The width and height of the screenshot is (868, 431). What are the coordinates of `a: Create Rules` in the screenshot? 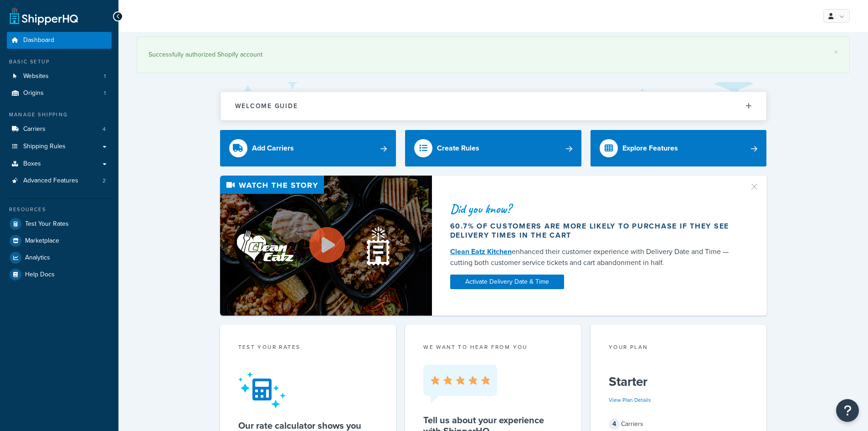 It's located at (493, 148).